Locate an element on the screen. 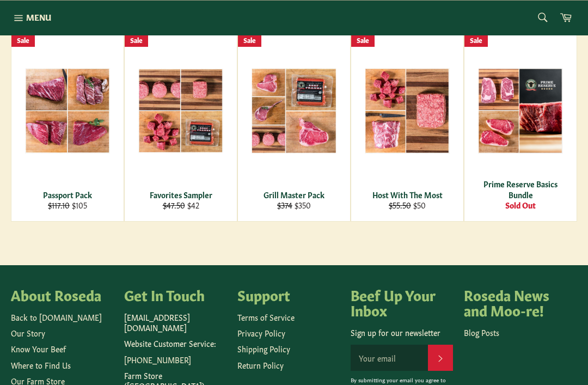 This screenshot has width=588, height=385. p: Sign up for our newsletter is located at coordinates (402, 332).